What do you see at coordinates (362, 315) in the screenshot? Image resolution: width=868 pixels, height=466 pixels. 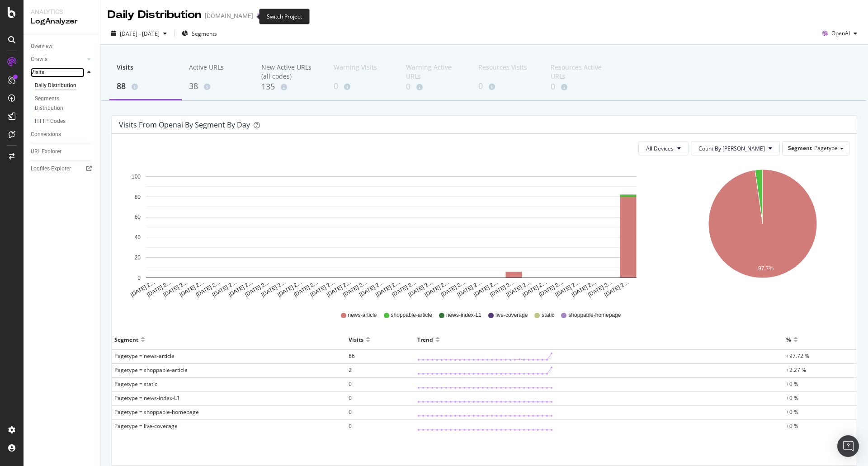 I see `span: news-article` at bounding box center [362, 315].